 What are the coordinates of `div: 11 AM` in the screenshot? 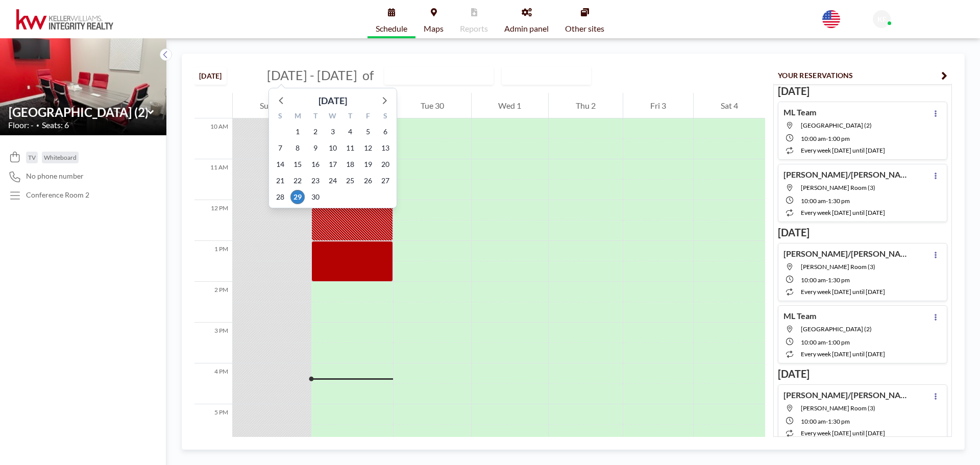 It's located at (214, 180).